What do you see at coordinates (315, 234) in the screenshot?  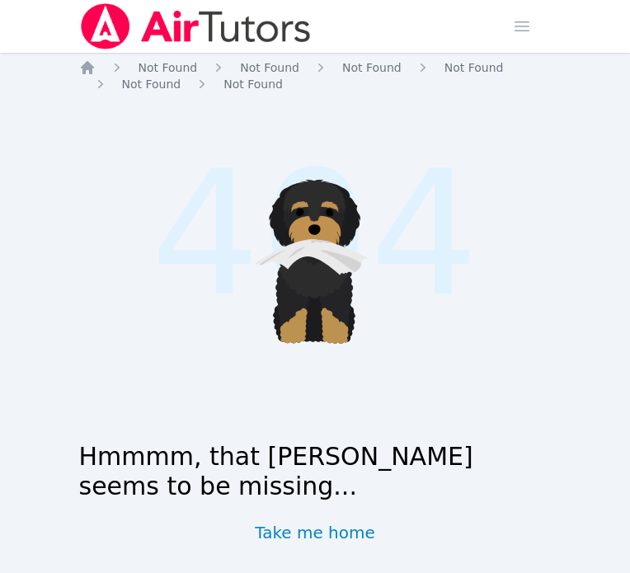 I see `span: 404` at bounding box center [315, 234].